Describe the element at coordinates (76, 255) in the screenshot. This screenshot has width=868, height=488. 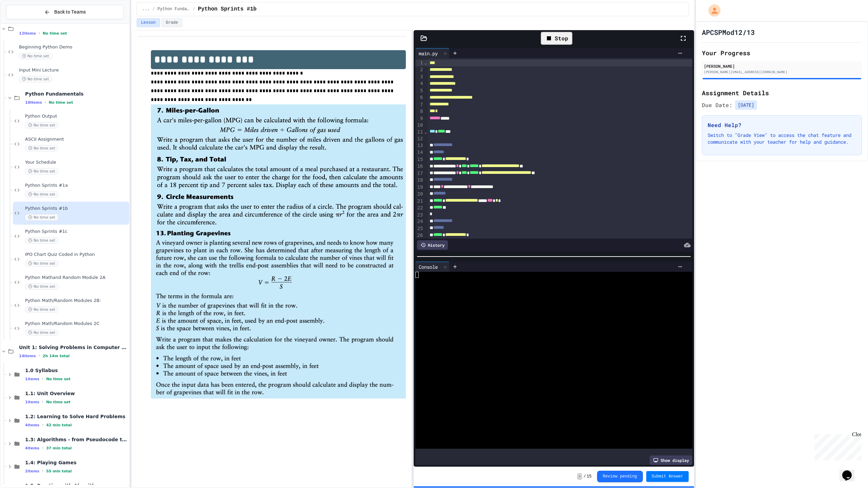
I see `span: IPO Chart Quiz Coded in Python` at that location.